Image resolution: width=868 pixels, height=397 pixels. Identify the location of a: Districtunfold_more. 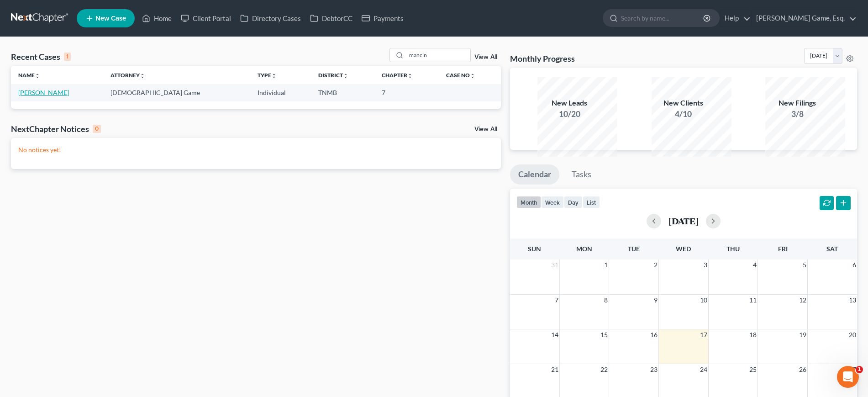
(333, 75).